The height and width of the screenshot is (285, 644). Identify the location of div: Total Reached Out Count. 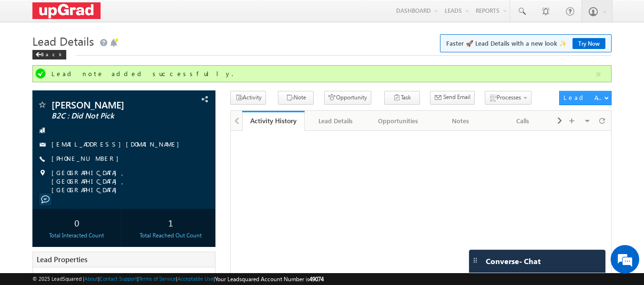
(171, 236).